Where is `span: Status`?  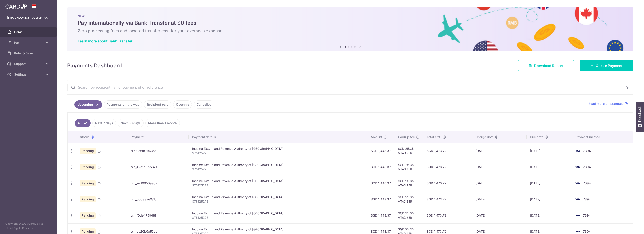
span: Status is located at coordinates (85, 137).